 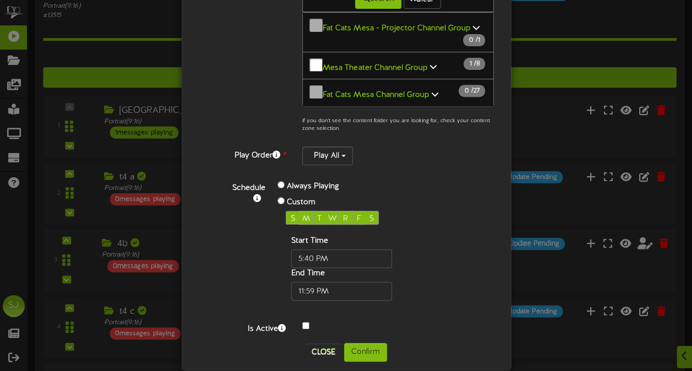 What do you see at coordinates (242, 154) in the screenshot?
I see `label: Play Order` at bounding box center [242, 154].